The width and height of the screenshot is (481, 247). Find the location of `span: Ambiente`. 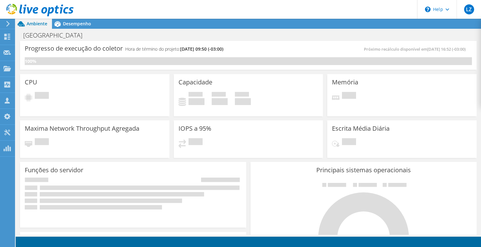

span: Ambiente is located at coordinates (37, 23).